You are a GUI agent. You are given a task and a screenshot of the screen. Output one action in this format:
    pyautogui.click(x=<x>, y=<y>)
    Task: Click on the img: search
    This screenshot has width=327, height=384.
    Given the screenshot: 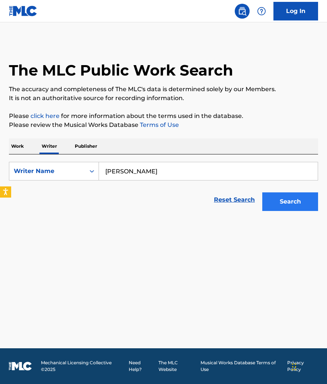 What is the action you would take?
    pyautogui.click(x=242, y=11)
    